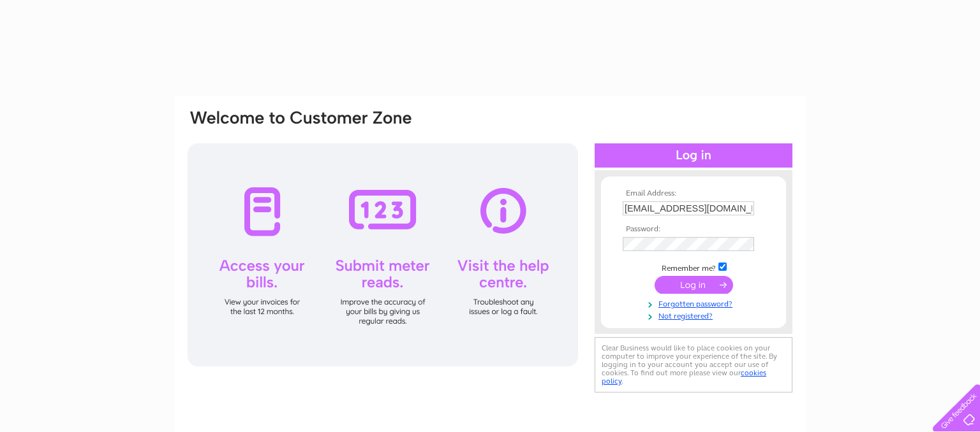 This screenshot has height=432, width=980. What do you see at coordinates (693, 285) in the screenshot?
I see `input: Submit` at bounding box center [693, 285].